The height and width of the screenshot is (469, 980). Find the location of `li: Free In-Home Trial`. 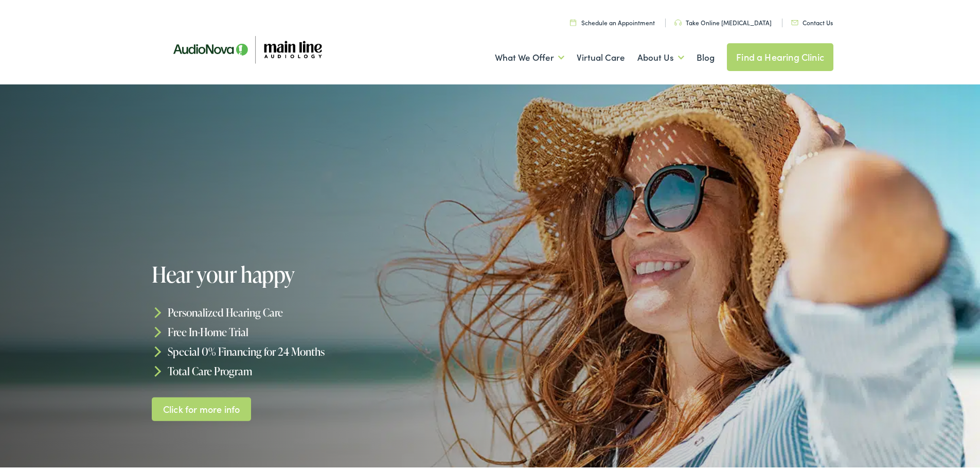

li: Free In-Home Trial is located at coordinates (323, 330).